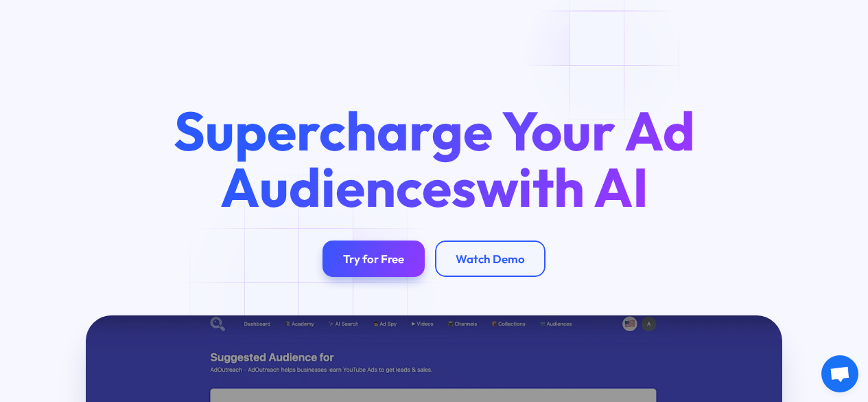 This screenshot has width=868, height=402. Describe the element at coordinates (562, 187) in the screenshot. I see `span: with AI` at that location.